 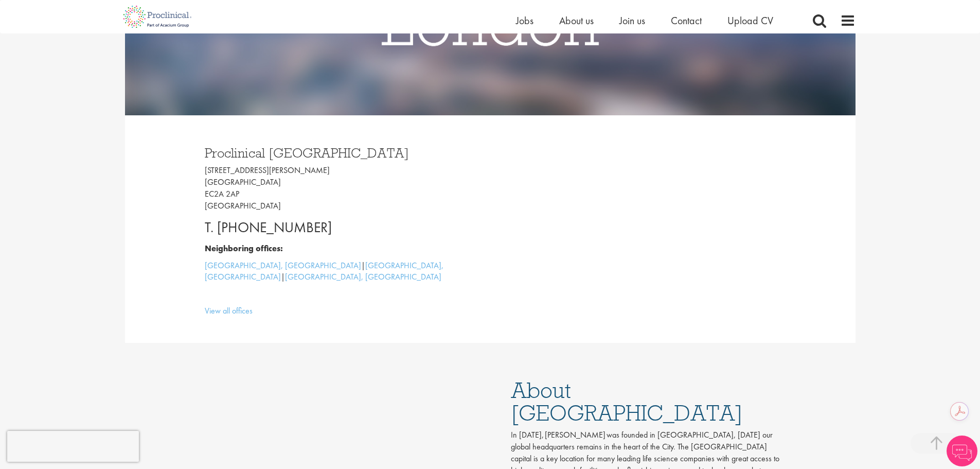 I want to click on b: Neighboring offices:, so click(x=244, y=248).